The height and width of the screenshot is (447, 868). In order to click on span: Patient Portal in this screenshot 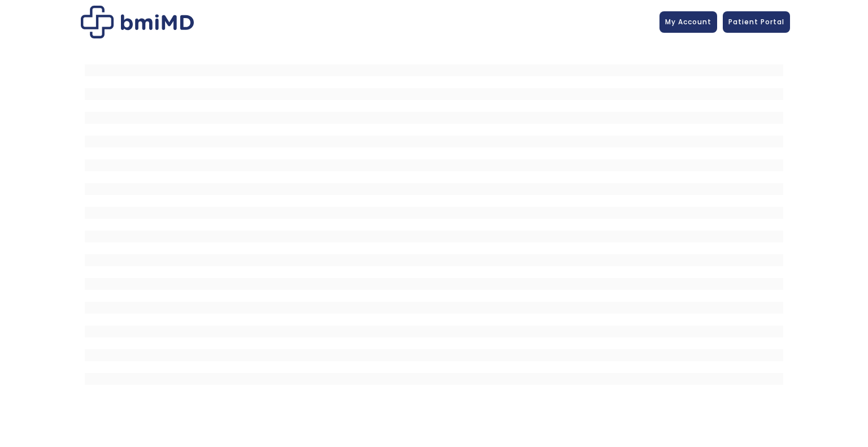, I will do `click(756, 21)`.